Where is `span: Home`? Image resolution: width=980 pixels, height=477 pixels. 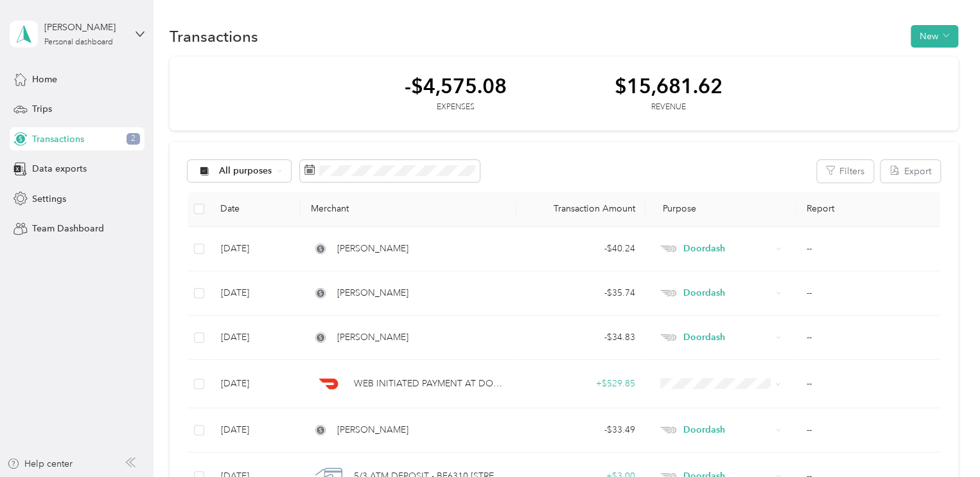 span: Home is located at coordinates (44, 79).